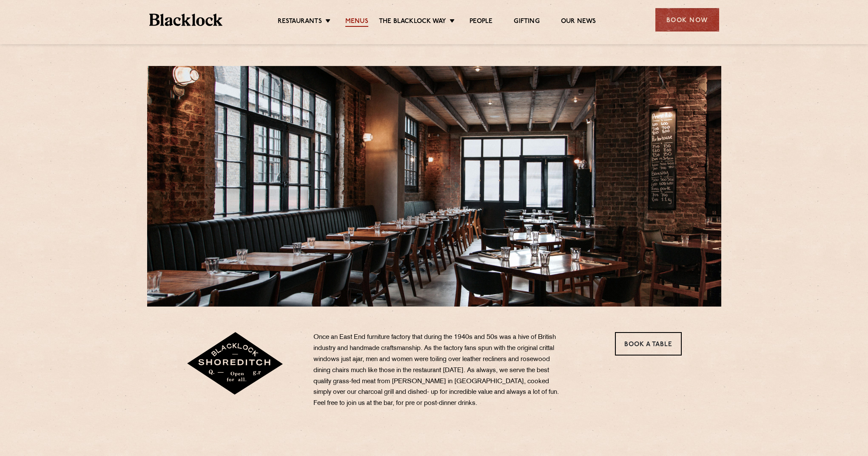  Describe the element at coordinates (235, 364) in the screenshot. I see `img: Shoreditch-stamp-v2-default.svg` at that location.